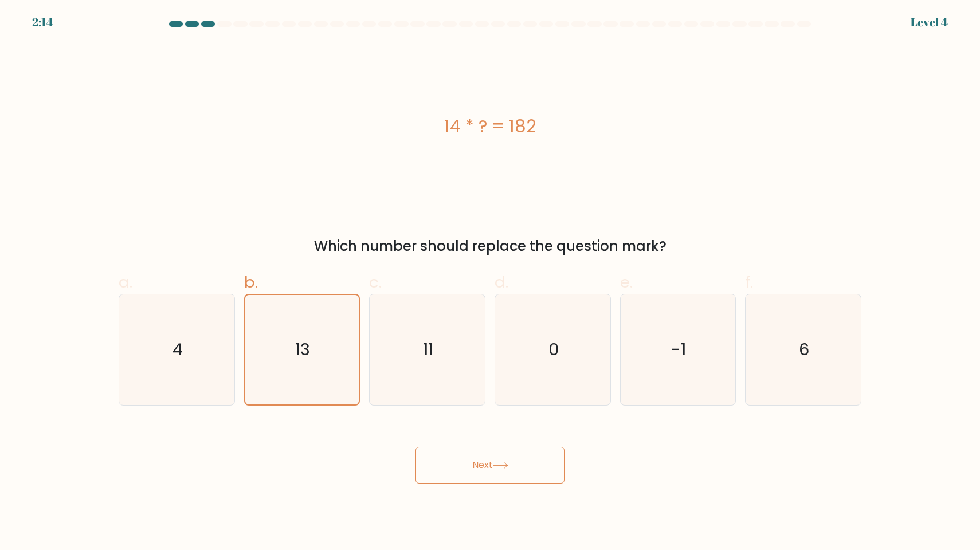  What do you see at coordinates (554, 350) in the screenshot?
I see `text: 0` at bounding box center [554, 350].